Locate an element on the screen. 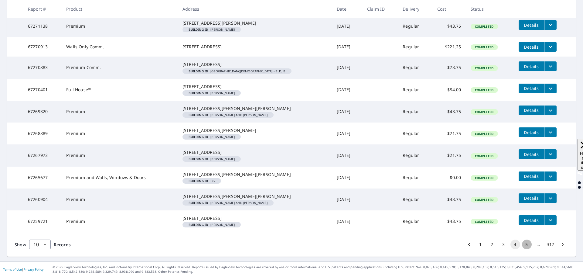 Image resolution: width=583 pixels, height=277 pixels. td: 67260904 is located at coordinates (42, 199).